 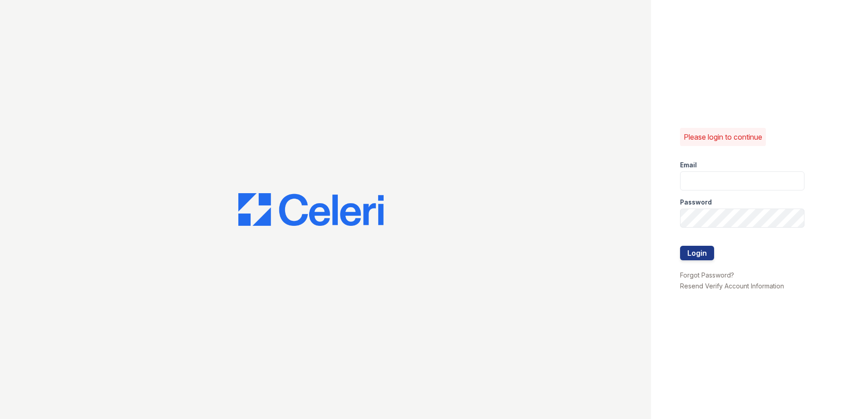 What do you see at coordinates (706, 275) in the screenshot?
I see `a: Forgot Password?` at bounding box center [706, 275].